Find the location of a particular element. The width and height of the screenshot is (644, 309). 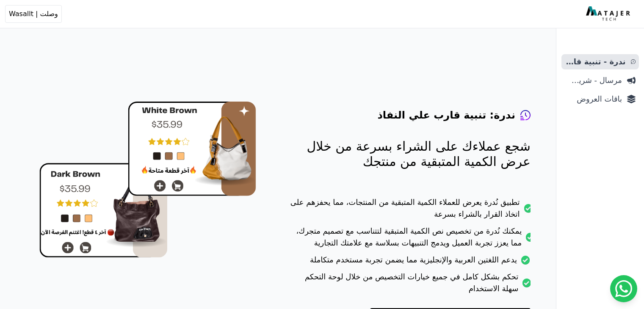

span: باقات العروض is located at coordinates (593, 99).